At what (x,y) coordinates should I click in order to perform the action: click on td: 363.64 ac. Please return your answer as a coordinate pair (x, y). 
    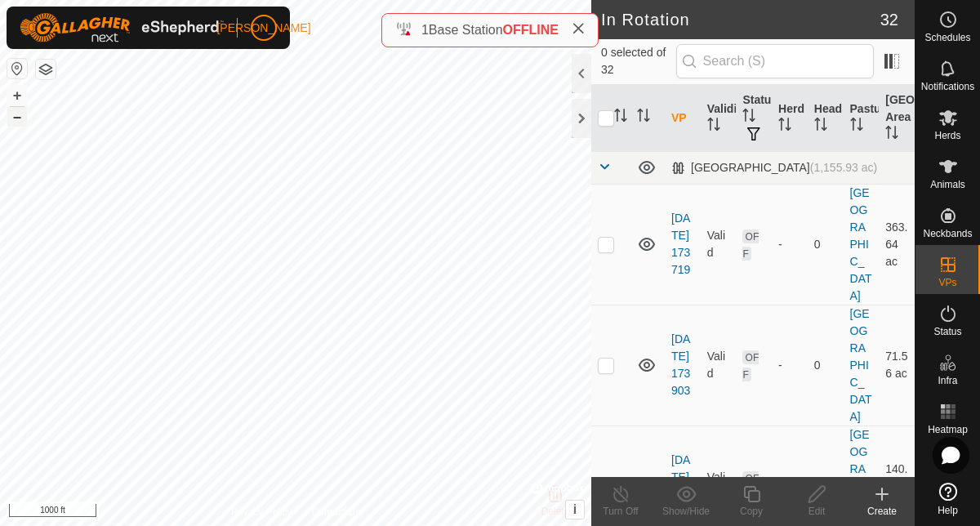
    Looking at the image, I should click on (897, 244).